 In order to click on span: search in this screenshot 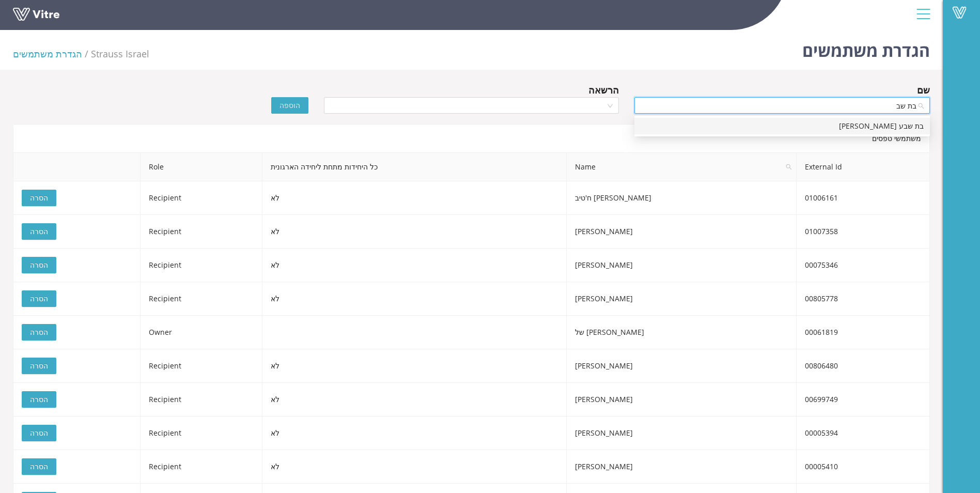, I will do `click(789, 167)`.